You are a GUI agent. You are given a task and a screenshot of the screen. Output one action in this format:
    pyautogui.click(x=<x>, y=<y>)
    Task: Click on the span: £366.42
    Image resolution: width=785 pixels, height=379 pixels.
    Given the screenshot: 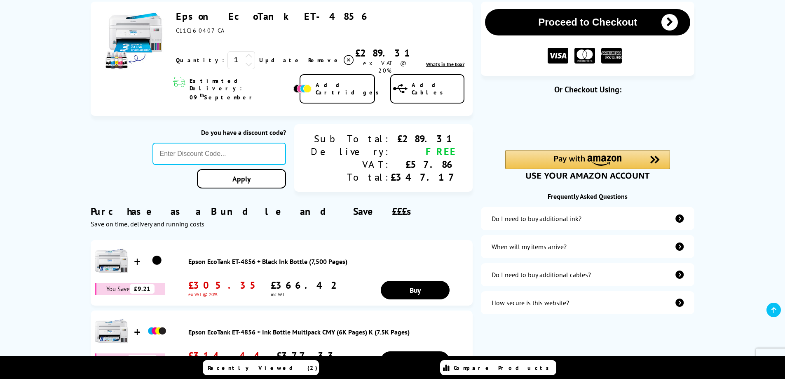 What is the action you would take?
    pyautogui.click(x=307, y=285)
    